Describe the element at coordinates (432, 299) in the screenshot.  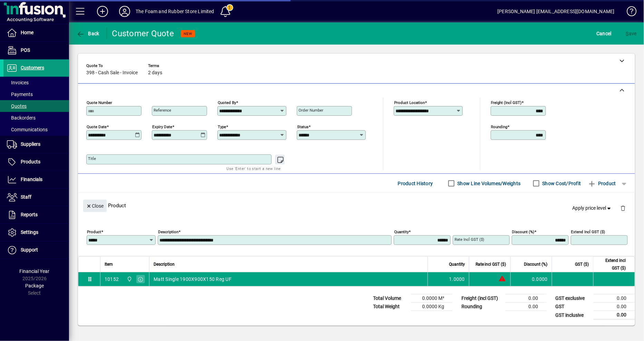
I see `td: 0.0000 M³` at that location.